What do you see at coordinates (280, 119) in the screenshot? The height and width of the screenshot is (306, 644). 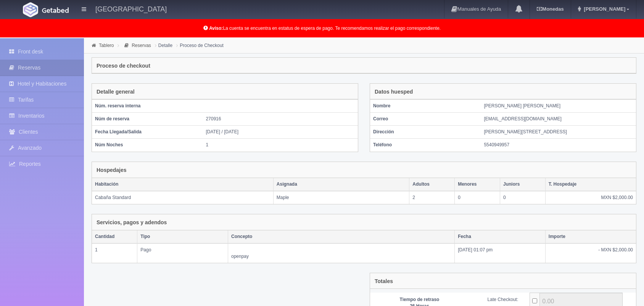 I see `td: 270916` at bounding box center [280, 119].